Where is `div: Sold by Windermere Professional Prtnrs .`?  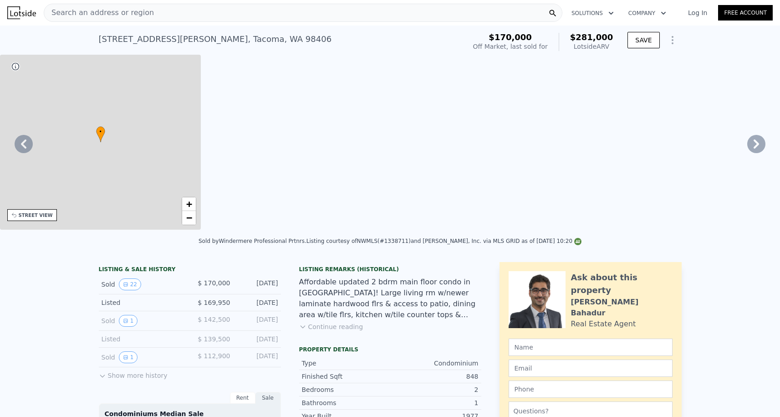
div: Sold by Windermere Professional Prtnrs . is located at coordinates (252, 241).